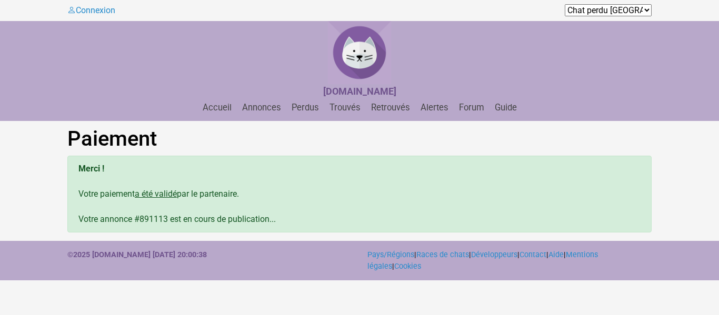 The height and width of the screenshot is (315, 719). I want to click on img: Chat Perdu France, so click(359, 53).